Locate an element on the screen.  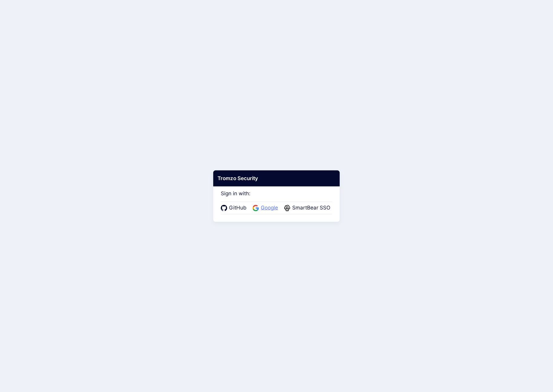
span: SmartBear SSO is located at coordinates (312, 208).